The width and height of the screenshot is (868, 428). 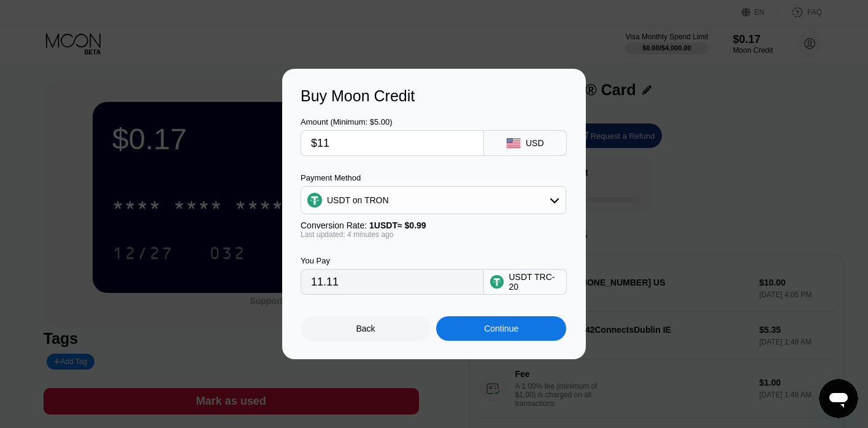 I want to click on input: $0.00, so click(x=392, y=143).